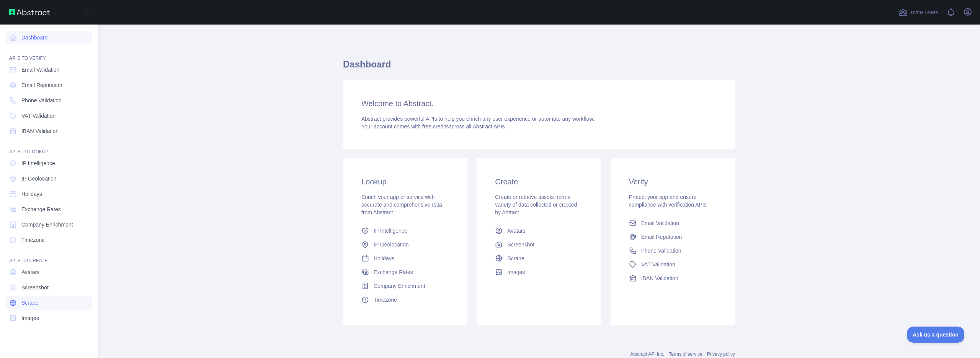 This screenshot has height=358, width=980. Describe the element at coordinates (668, 200) in the screenshot. I see `span: Protect your app and ensure compliance with verification APIs` at that location.